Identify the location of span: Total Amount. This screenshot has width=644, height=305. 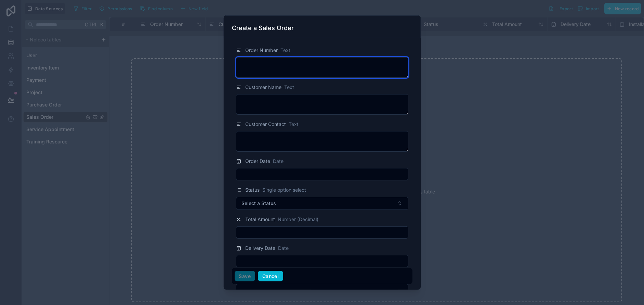
(261, 219).